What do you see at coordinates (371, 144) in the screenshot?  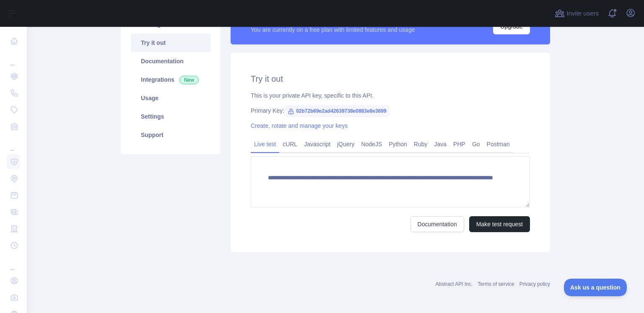 I see `a: NodeJS` at bounding box center [371, 144].